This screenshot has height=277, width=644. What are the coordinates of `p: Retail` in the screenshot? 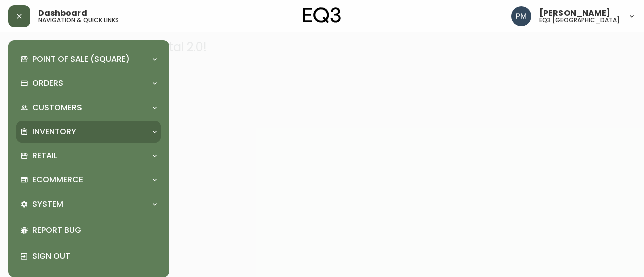 It's located at (45, 156).